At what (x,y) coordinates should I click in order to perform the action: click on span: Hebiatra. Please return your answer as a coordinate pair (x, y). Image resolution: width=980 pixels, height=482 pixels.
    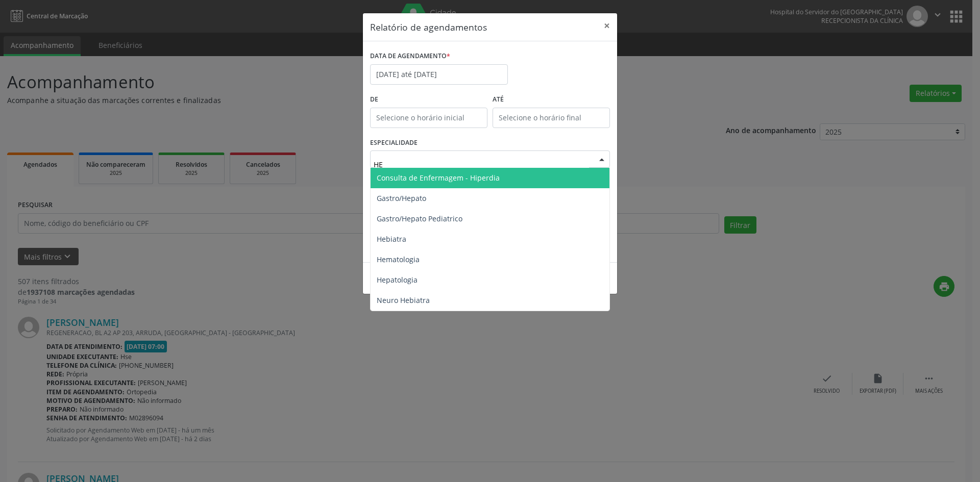
    Looking at the image, I should click on (392, 238).